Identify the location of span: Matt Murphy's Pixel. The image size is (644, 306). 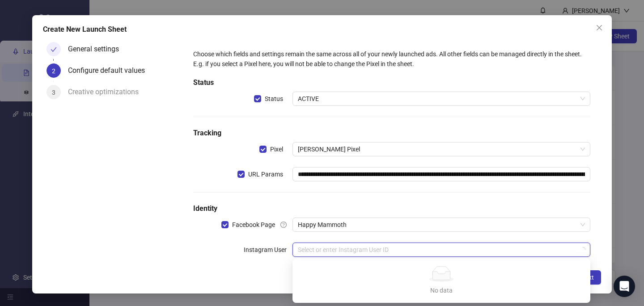
(442, 150).